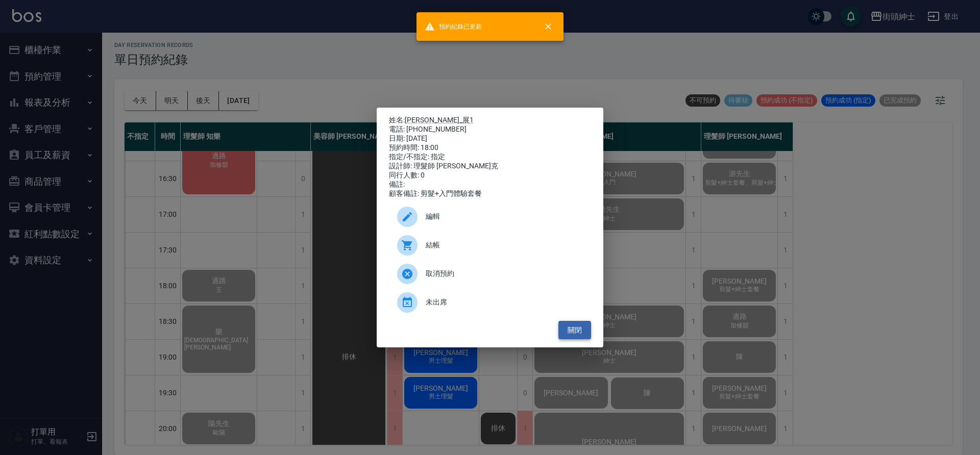  I want to click on div: 顧客備註: 剪髮+入門體驗套餐, so click(490, 194).